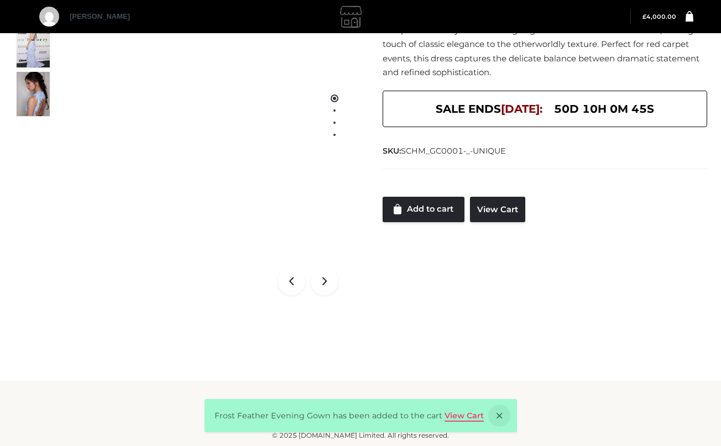 The height and width of the screenshot is (446, 721). What do you see at coordinates (444, 151) in the screenshot?
I see `span: SKU:` at bounding box center [444, 151].